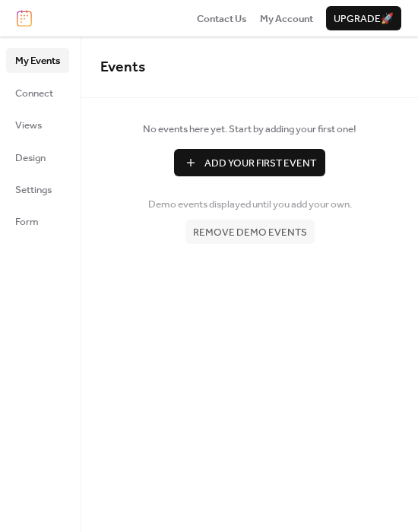 The width and height of the screenshot is (418, 532). Describe the element at coordinates (37, 60) in the screenshot. I see `a: My Events` at that location.